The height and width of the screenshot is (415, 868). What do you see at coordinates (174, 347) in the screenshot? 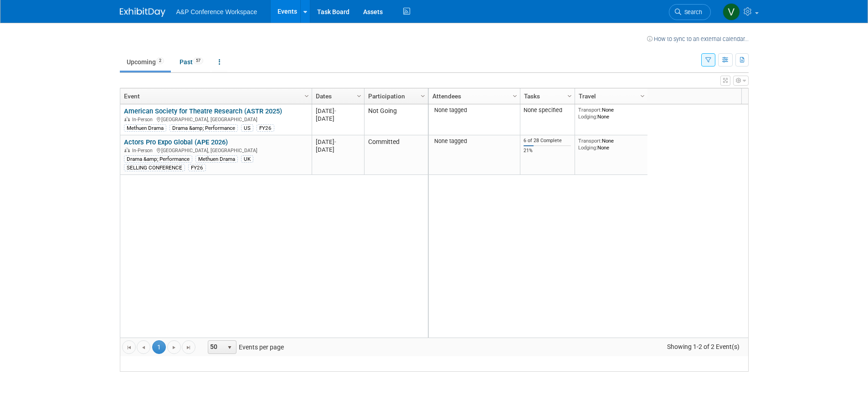
I see `span: Go to the next page` at bounding box center [174, 347].